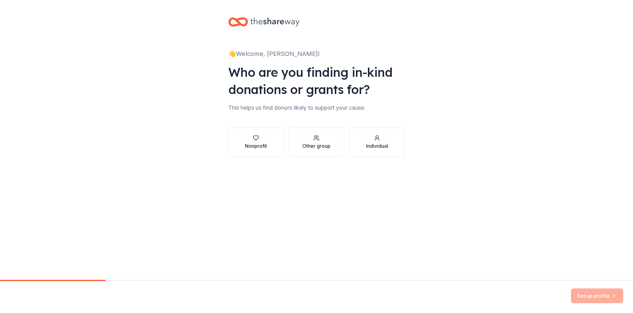  I want to click on button: Other group, so click(316, 142).